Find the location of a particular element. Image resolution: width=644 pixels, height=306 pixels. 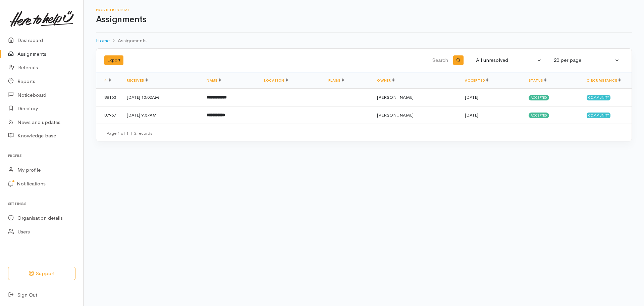

a: Home is located at coordinates (103, 41).